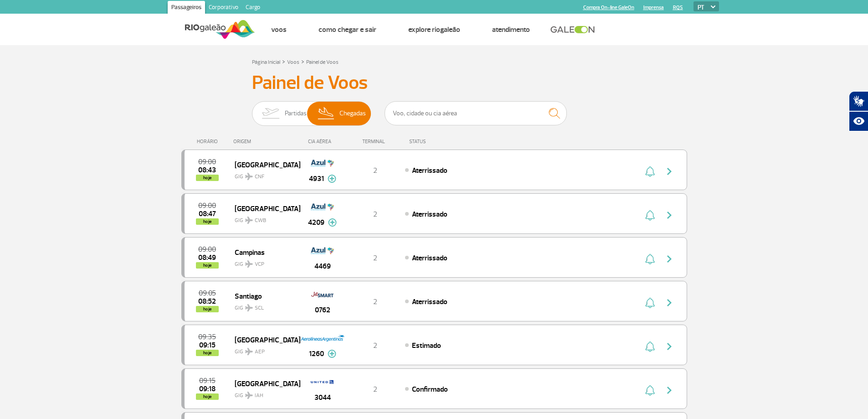 The image size is (868, 419). What do you see at coordinates (270, 114) in the screenshot?
I see `img: slider-embarque` at bounding box center [270, 114].